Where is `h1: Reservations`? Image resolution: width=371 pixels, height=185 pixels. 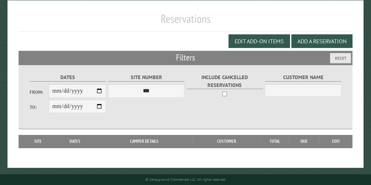
h1: Reservations is located at coordinates (185, 21).